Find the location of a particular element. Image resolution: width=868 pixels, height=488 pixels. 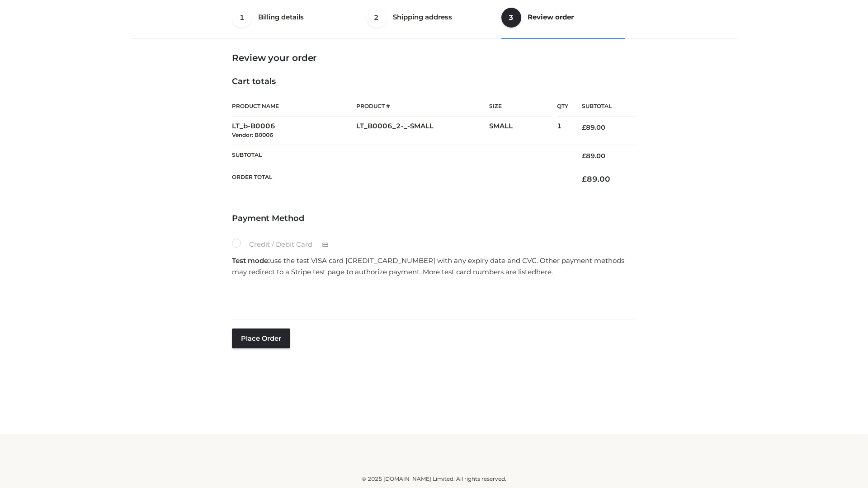

h3: Review your order is located at coordinates (434, 58).